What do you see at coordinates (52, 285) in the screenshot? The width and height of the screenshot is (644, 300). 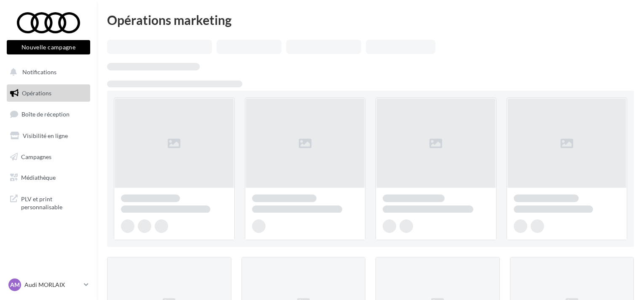 I see `p: Audi MORLAIX` at bounding box center [52, 285].